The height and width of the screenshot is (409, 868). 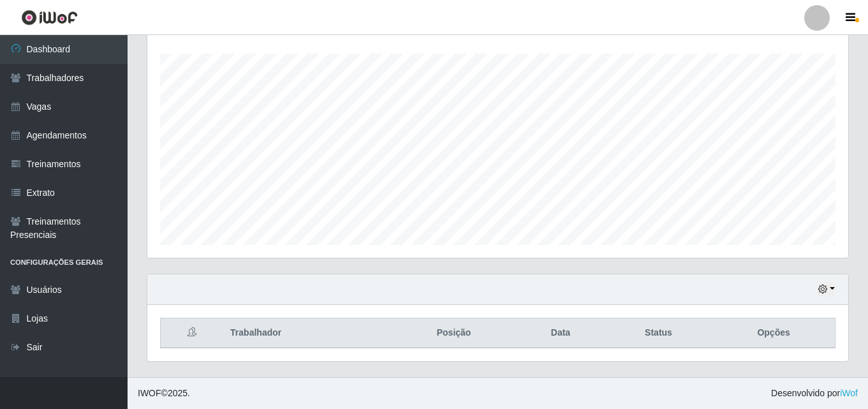 I want to click on th: Trabalhador, so click(x=307, y=333).